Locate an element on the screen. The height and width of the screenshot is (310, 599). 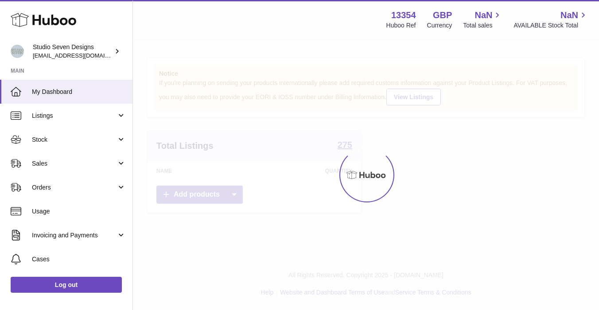
span: Sales is located at coordinates (74, 163).